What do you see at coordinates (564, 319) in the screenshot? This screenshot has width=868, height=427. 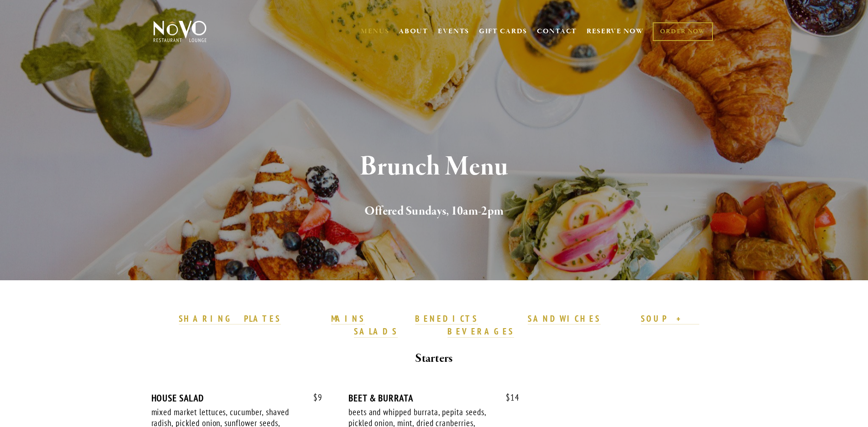 I see `a: SANDWICHES` at bounding box center [564, 319].